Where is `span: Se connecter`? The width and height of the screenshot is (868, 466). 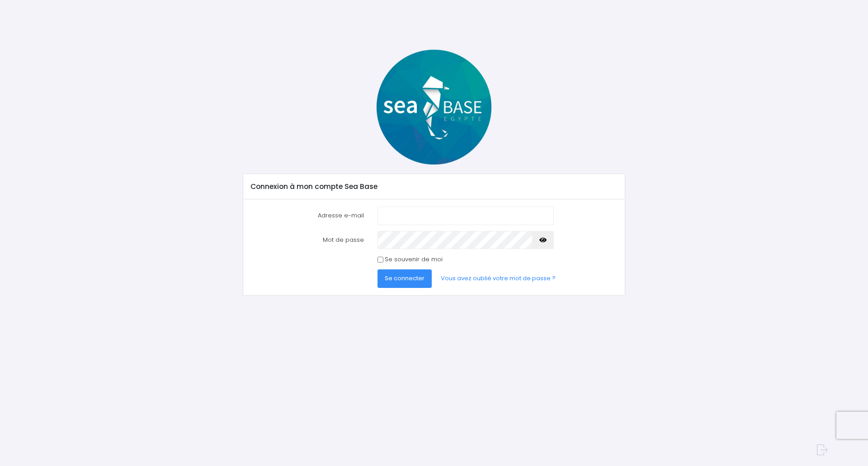 span: Se connecter is located at coordinates (405, 278).